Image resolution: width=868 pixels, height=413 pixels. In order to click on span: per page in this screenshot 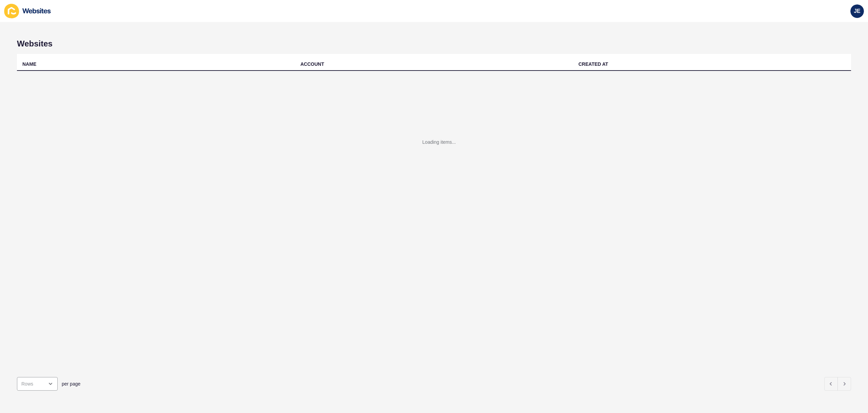, I will do `click(71, 384)`.